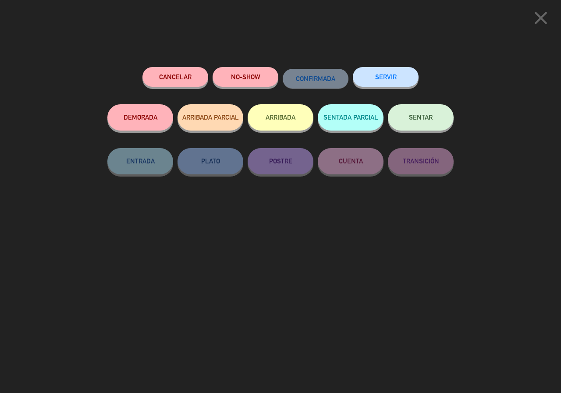 This screenshot has width=561, height=393. What do you see at coordinates (421, 117) in the screenshot?
I see `button: SENTAR` at bounding box center [421, 117].